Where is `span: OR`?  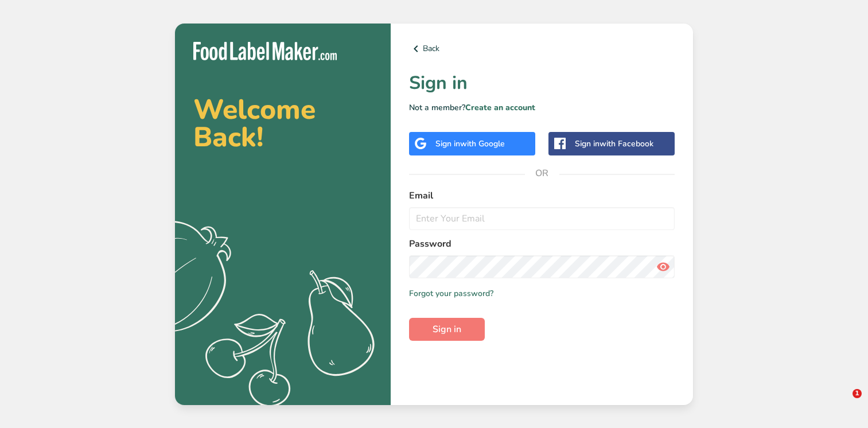
span: OR is located at coordinates (542, 173).